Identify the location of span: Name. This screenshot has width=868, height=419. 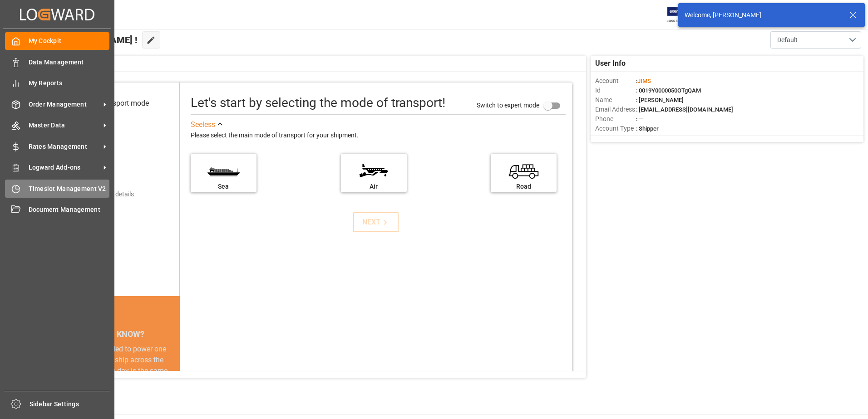
(615, 99).